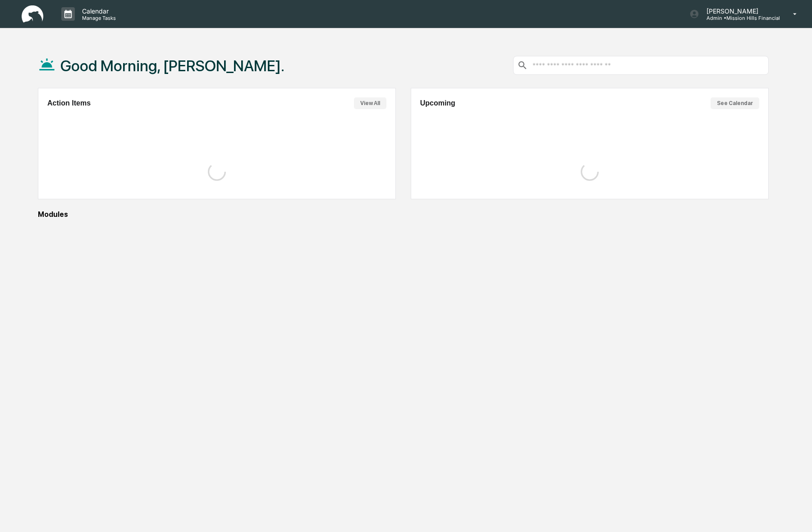  Describe the element at coordinates (370, 103) in the screenshot. I see `a: View All` at that location.